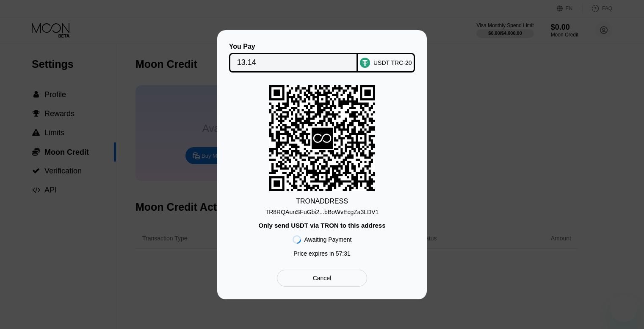 This screenshot has width=644, height=329. I want to click on div: You Pay, so click(293, 47).